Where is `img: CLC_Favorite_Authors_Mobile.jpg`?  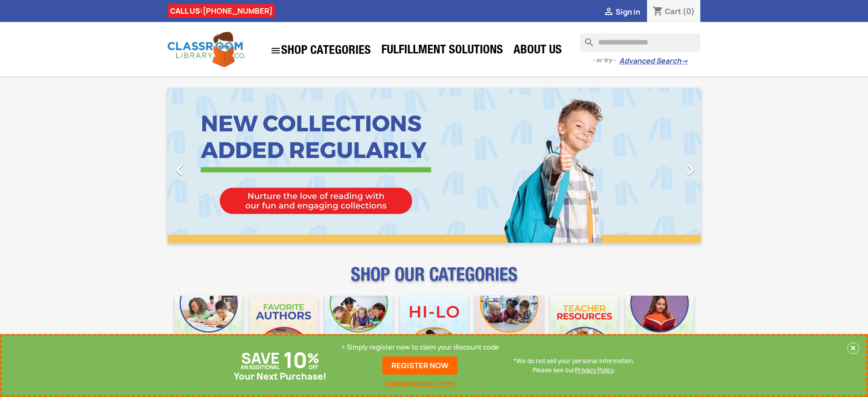
img: CLC_Favorite_Authors_Mobile.jpg is located at coordinates (283, 329).